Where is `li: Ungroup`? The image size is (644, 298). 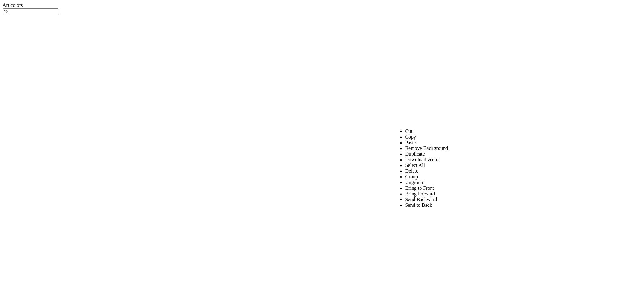
li: Ungroup is located at coordinates (427, 182).